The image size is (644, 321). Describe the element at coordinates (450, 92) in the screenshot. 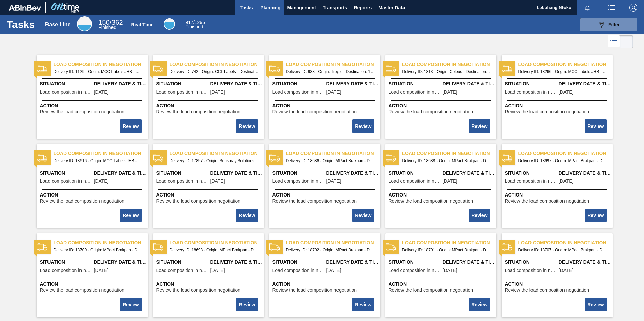

I see `span: 06/02/2023,` at that location.